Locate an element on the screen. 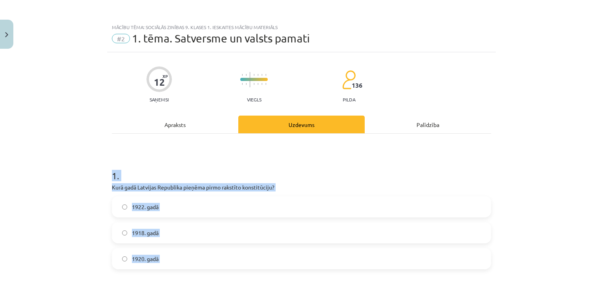 This screenshot has height=287, width=603. p: Kurā gadā Latvijas Republika pieņēma pirmo rakstīto konstitūciju? is located at coordinates (302, 187).